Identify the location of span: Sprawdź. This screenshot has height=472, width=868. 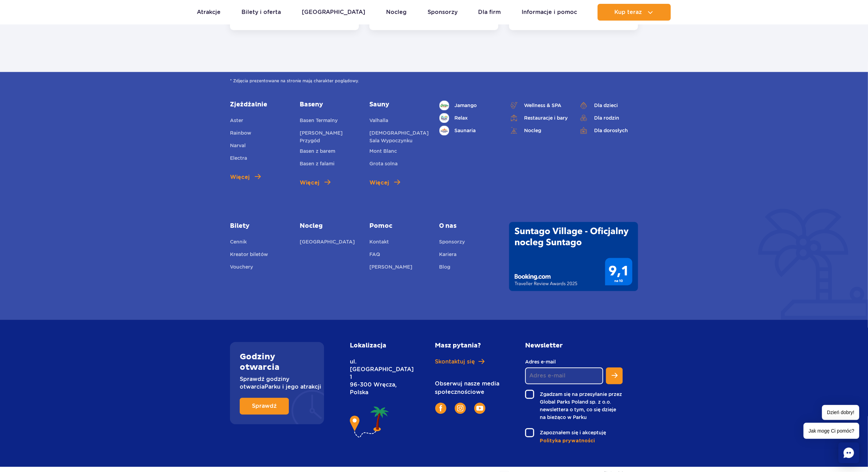
(264, 406).